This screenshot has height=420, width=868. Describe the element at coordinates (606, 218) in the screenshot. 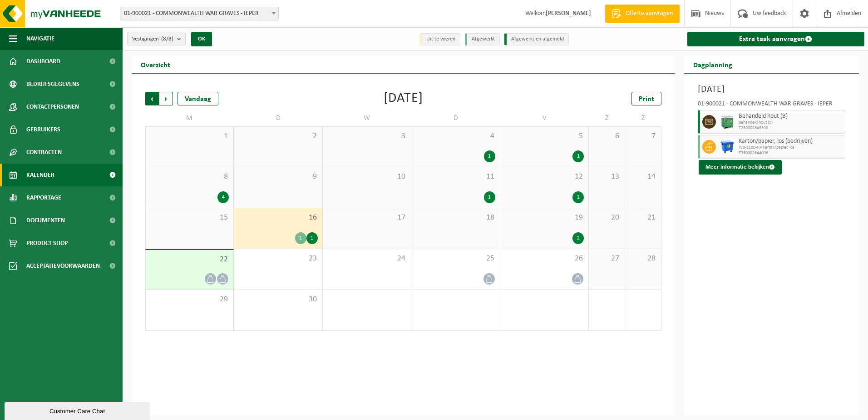

I see `span: 20` at that location.